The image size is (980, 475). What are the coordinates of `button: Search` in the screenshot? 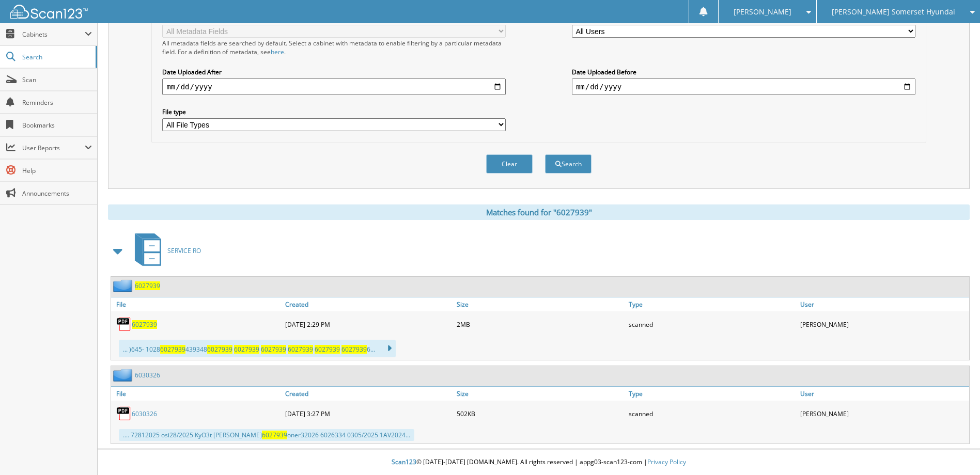 It's located at (568, 163).